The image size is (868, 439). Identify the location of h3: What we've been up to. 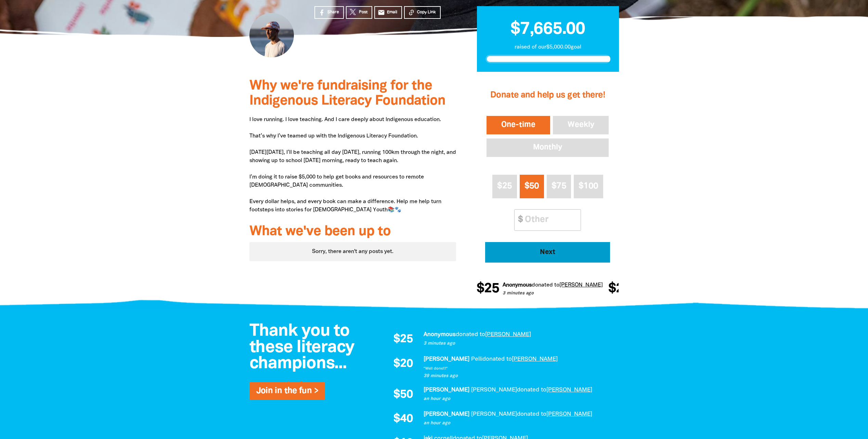
(353, 232).